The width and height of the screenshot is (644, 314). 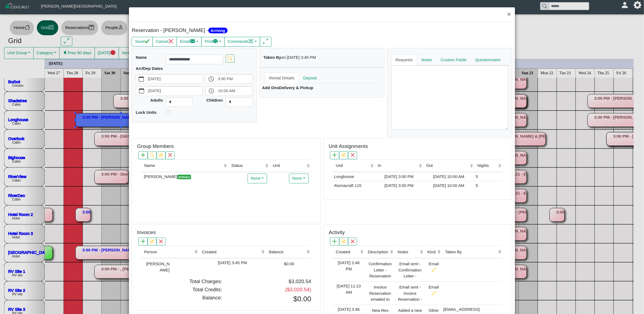 What do you see at coordinates (214, 100) in the screenshot?
I see `b: Children` at bounding box center [214, 100].